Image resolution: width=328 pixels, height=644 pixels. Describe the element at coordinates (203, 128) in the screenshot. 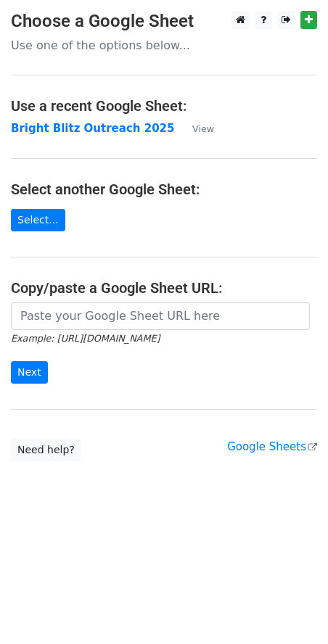

I see `small: View` at that location.